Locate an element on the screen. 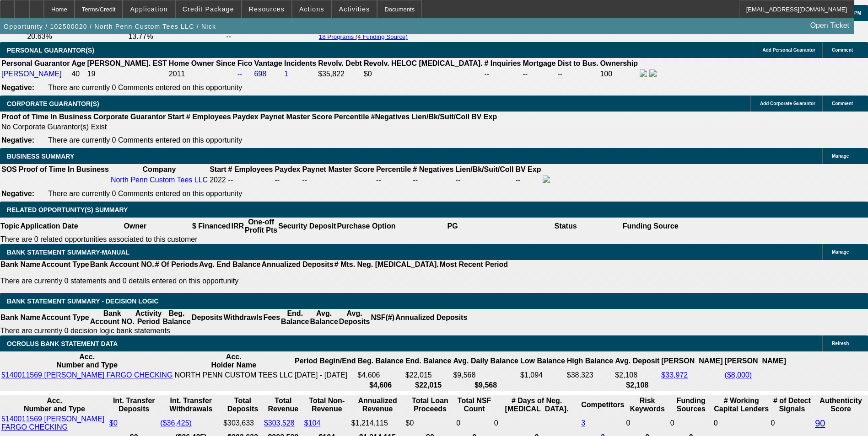 The image size is (868, 436). th: Purchase Option is located at coordinates (366, 226).